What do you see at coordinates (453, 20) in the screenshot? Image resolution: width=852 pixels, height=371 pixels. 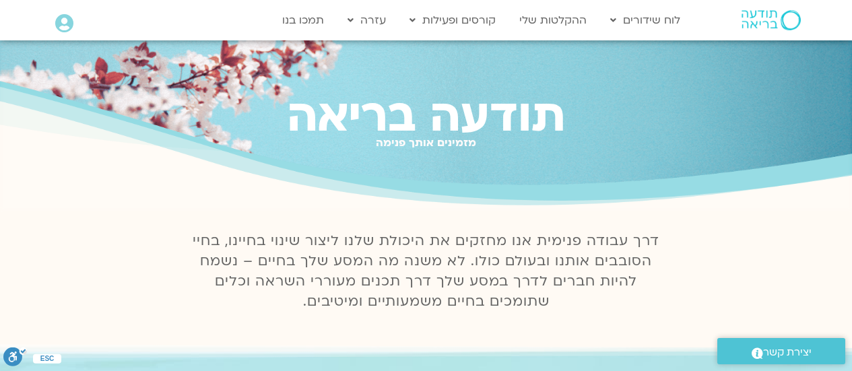 I see `a: קורסים ופעילות` at bounding box center [453, 20].